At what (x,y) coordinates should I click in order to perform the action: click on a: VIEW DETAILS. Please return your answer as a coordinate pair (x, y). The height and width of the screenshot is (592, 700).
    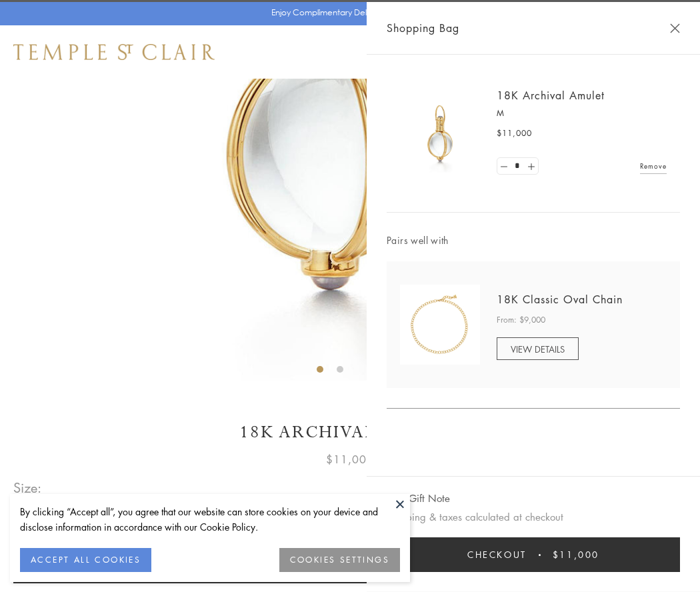
    Looking at the image, I should click on (537, 349).